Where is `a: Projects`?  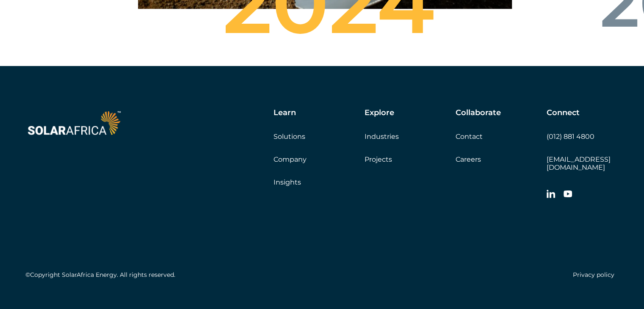
a: Projects is located at coordinates (378, 159).